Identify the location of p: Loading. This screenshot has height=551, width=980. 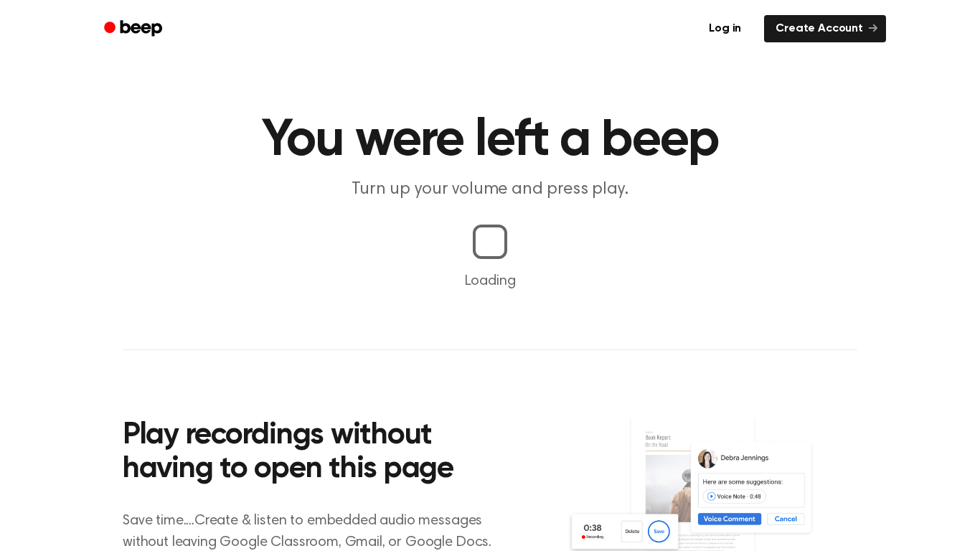
(490, 282).